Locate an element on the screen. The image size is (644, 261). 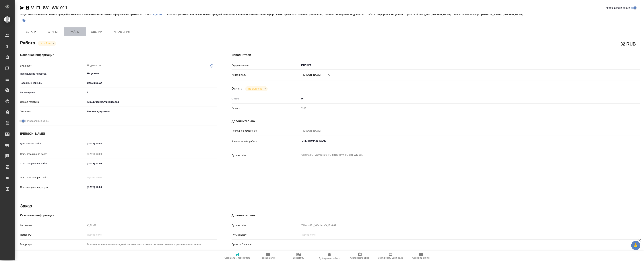
button: Скопировать ссылку is located at coordinates (28, 8).